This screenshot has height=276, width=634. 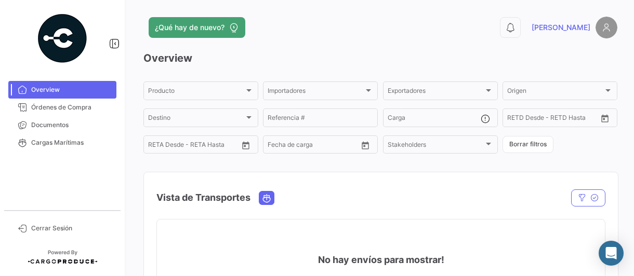 What do you see at coordinates (606, 28) in the screenshot?
I see `img: placeholder-user.png` at bounding box center [606, 28].